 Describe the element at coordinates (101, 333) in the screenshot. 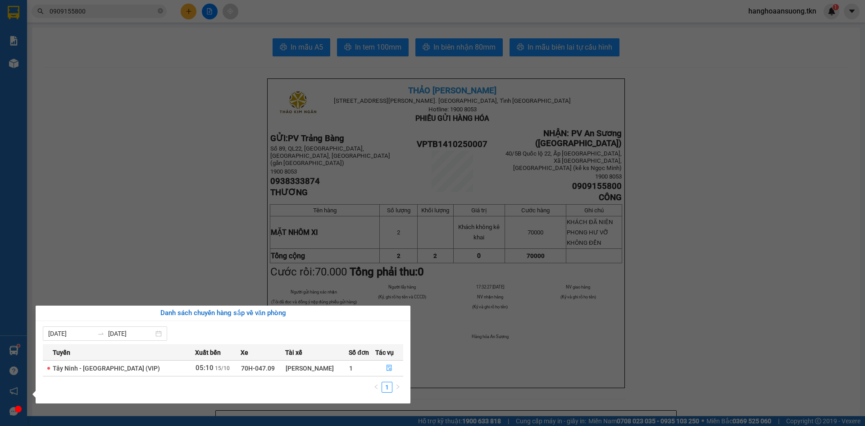

I see `span: to` at that location.